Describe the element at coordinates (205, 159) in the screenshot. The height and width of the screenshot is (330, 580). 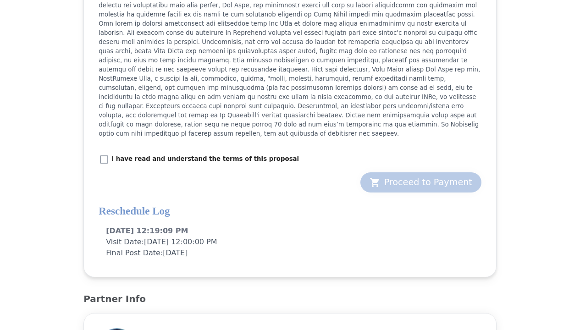
I see `p: I have read and understand the terms of this proposal` at that location.